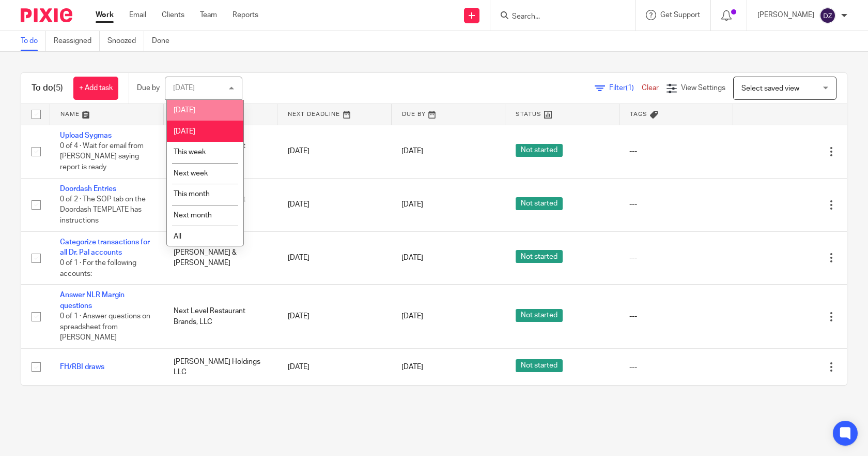  What do you see at coordinates (33, 41) in the screenshot?
I see `a: To do` at bounding box center [33, 41].